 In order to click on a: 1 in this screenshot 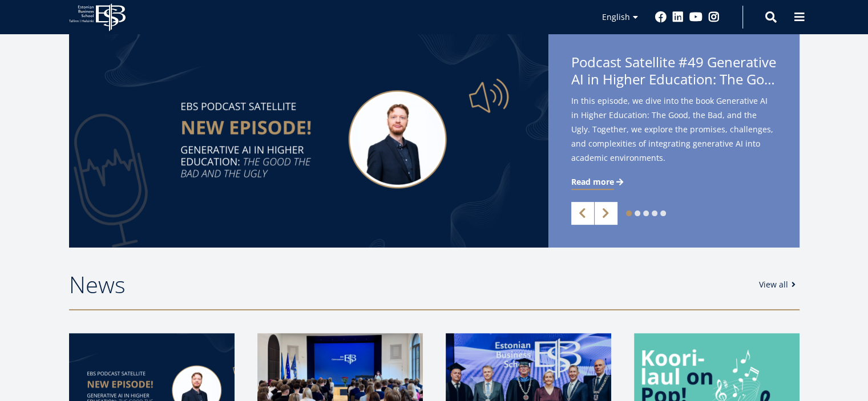, I will do `click(629, 213)`.